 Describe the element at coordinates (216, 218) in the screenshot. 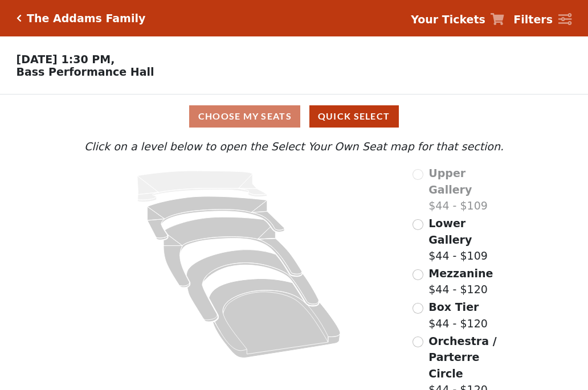

I see `path: Lower Gallery - Seats Available: 162` at that location.